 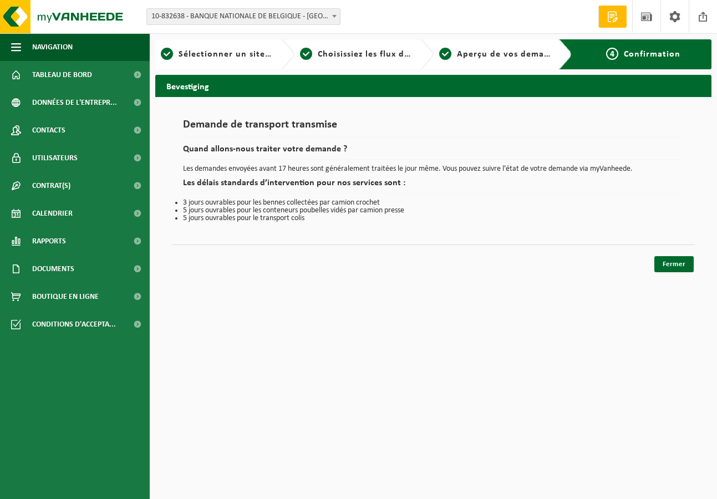 What do you see at coordinates (410, 54) in the screenshot?
I see `span: Choisissiez les flux de déchets et récipients` at bounding box center [410, 54].